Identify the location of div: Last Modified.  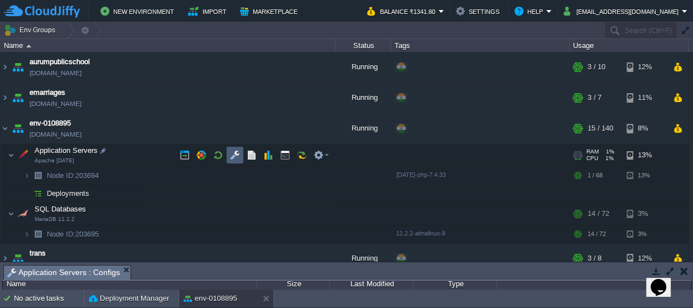
(371, 283).